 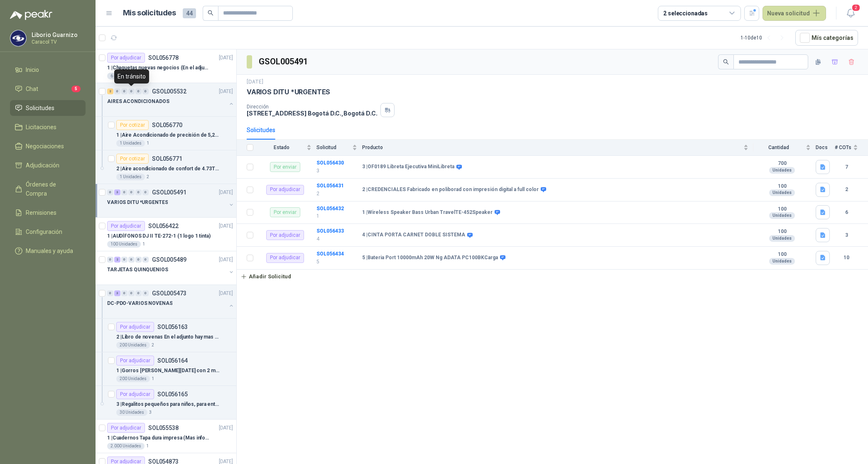 I want to click on b: 4 | CINTA PORTA CARNET DOBLE SISTEMA, so click(x=414, y=235).